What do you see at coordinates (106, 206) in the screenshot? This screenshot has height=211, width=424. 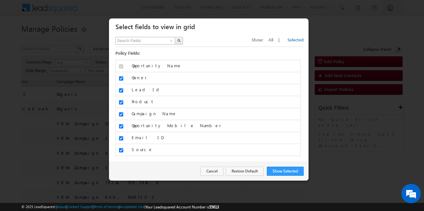 I see `a: Terms of Service` at bounding box center [106, 206].